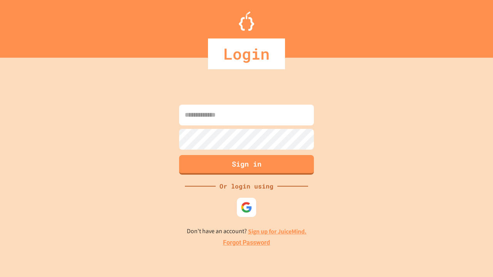 Image resolution: width=493 pixels, height=277 pixels. Describe the element at coordinates (247, 232) in the screenshot. I see `p: Don't have an account?` at that location.